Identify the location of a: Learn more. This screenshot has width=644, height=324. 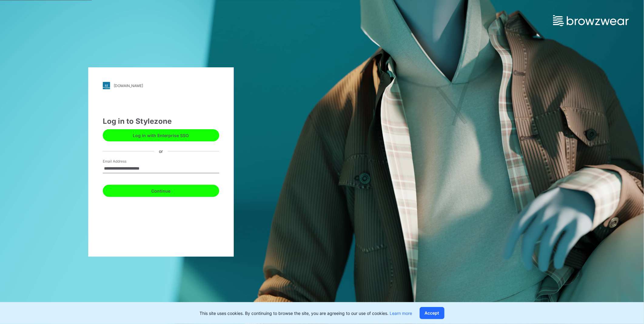
(401, 313).